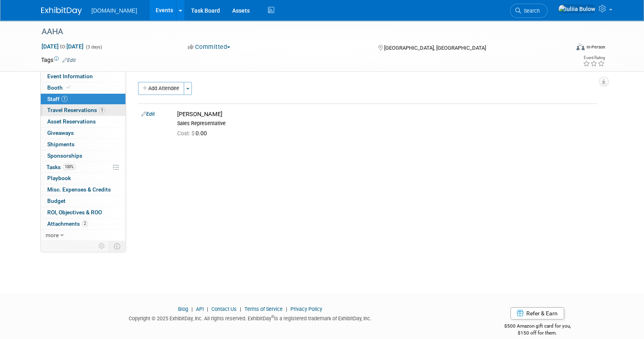  I want to click on span: Staff, so click(57, 99).